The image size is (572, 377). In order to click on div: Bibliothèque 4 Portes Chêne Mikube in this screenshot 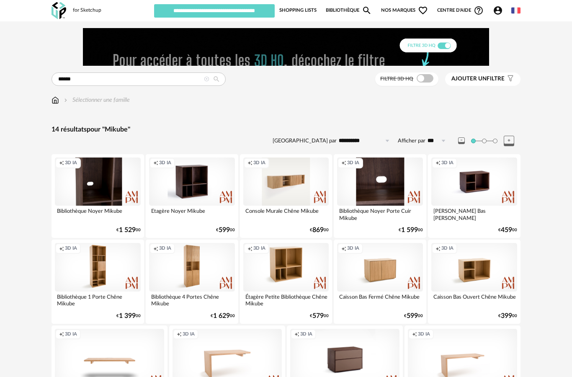, I will do `click(192, 300)`.